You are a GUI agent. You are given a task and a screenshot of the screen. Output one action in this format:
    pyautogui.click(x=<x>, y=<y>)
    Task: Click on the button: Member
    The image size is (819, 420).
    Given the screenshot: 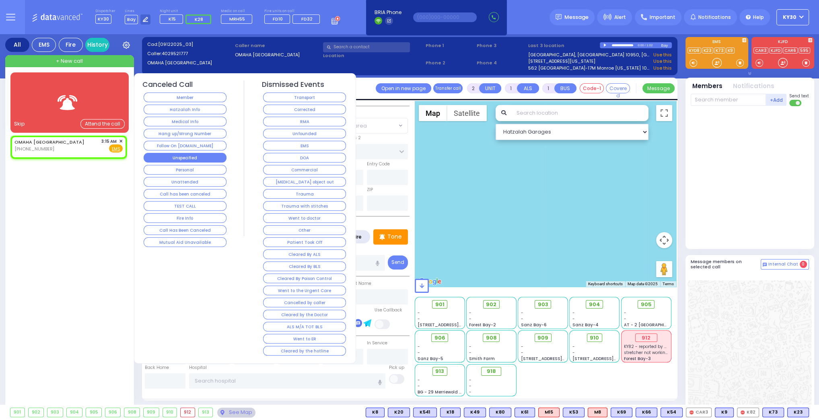 What is the action you would take?
    pyautogui.click(x=185, y=97)
    